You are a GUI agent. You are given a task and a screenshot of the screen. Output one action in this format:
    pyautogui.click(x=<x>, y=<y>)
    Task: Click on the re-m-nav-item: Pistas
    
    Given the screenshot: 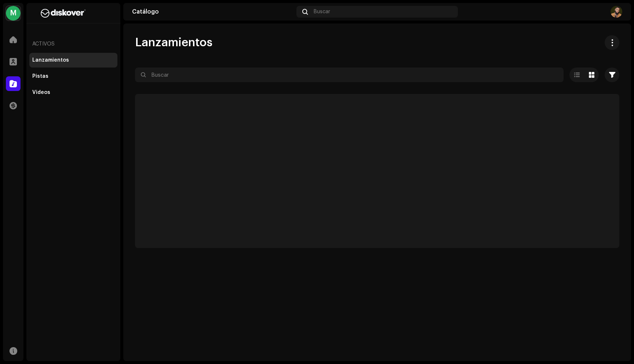 What is the action you would take?
    pyautogui.click(x=73, y=76)
    